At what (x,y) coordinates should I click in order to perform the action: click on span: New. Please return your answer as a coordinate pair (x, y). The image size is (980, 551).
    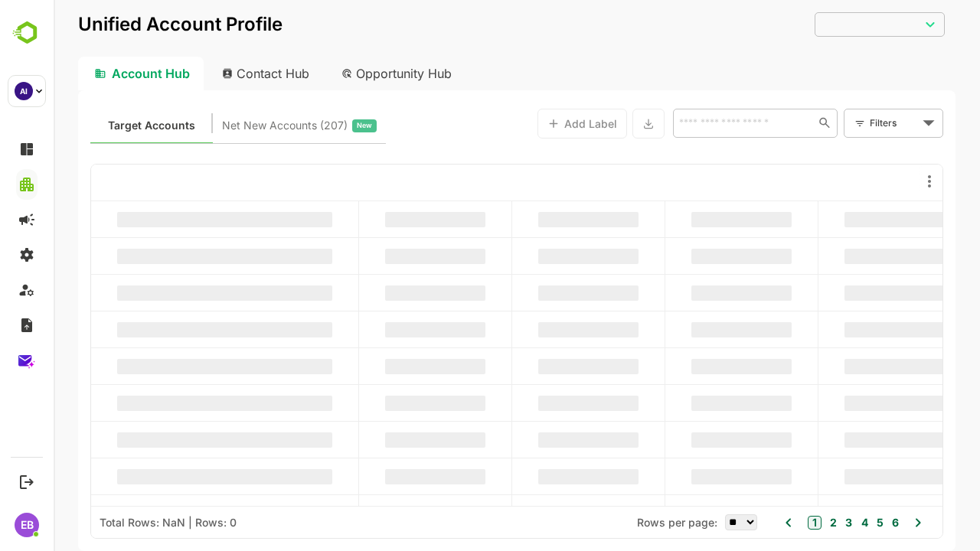
    Looking at the image, I should click on (311, 126).